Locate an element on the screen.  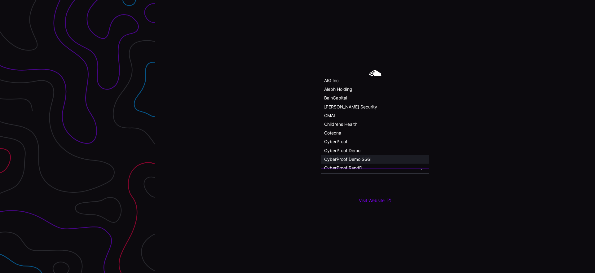
span: CyberProof is located at coordinates (335, 141).